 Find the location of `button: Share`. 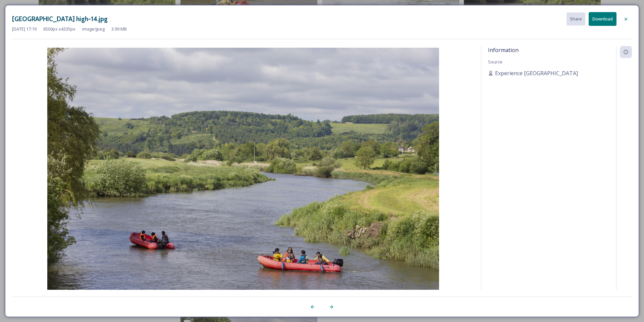

button: Share is located at coordinates (576, 19).